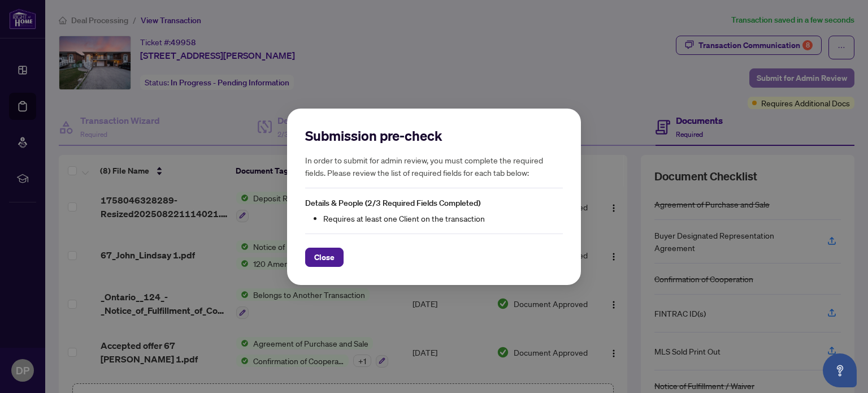 Image resolution: width=868 pixels, height=393 pixels. I want to click on h5: In order to submit for admin review, you must complete the required fields. Please review the lis..., so click(434, 166).